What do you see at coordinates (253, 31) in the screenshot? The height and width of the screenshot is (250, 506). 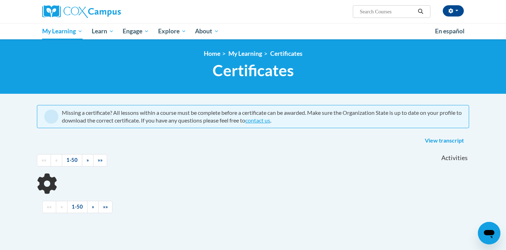 I see `div: Main menu` at bounding box center [253, 31].